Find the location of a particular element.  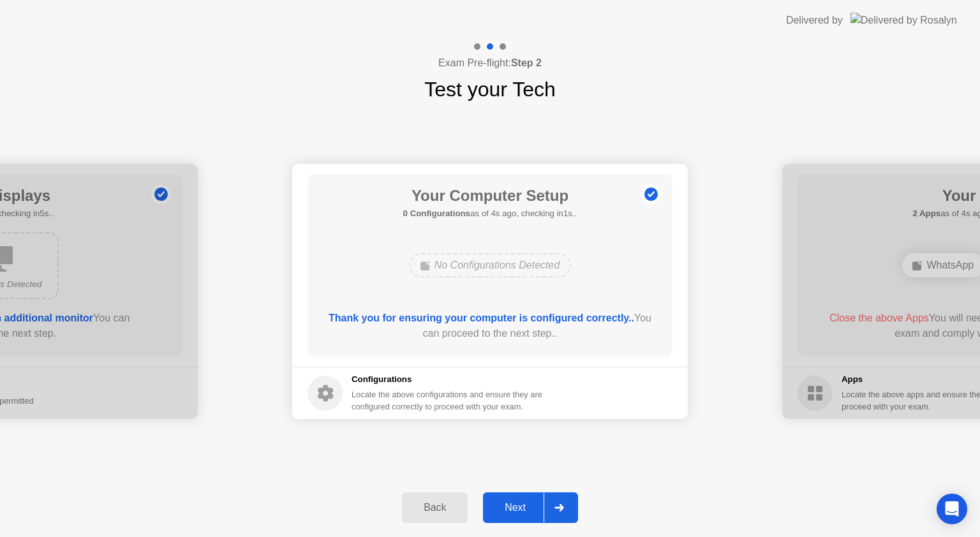

div: You can proceed to the next step.. is located at coordinates (490, 326).